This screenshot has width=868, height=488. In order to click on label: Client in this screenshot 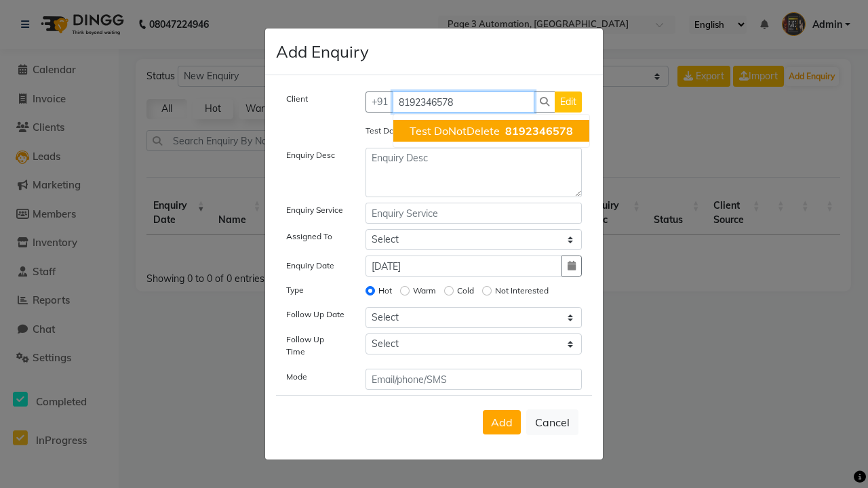, I will do `click(297, 99)`.